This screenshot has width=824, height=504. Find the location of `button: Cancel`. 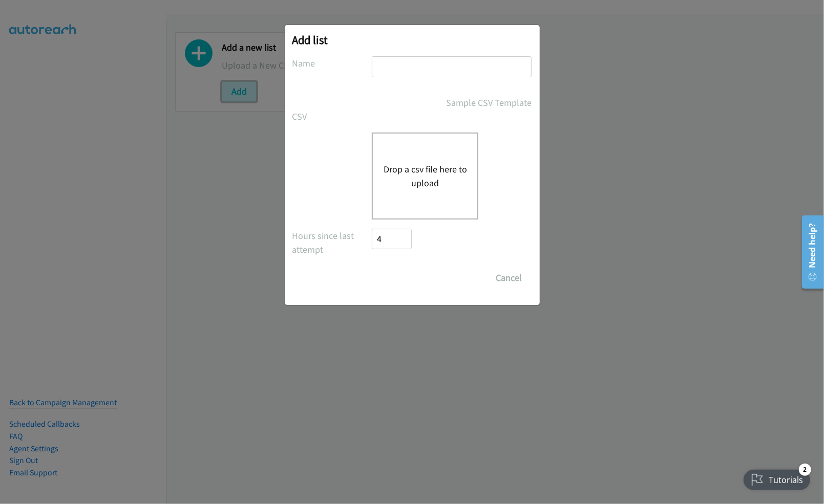

button: Cancel is located at coordinates (509, 278).